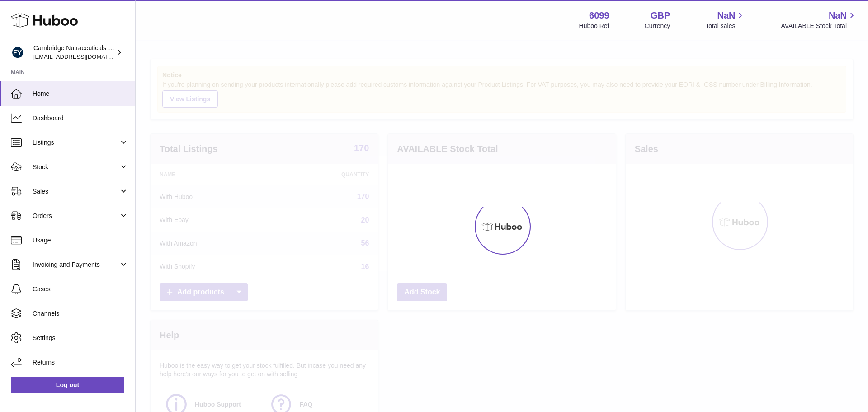 The width and height of the screenshot is (868, 412). What do you see at coordinates (80, 94) in the screenshot?
I see `span: Home` at bounding box center [80, 94].